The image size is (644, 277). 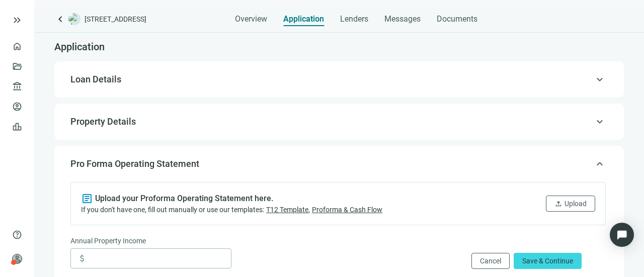 What do you see at coordinates (251, 19) in the screenshot?
I see `span: Overview` at bounding box center [251, 19].